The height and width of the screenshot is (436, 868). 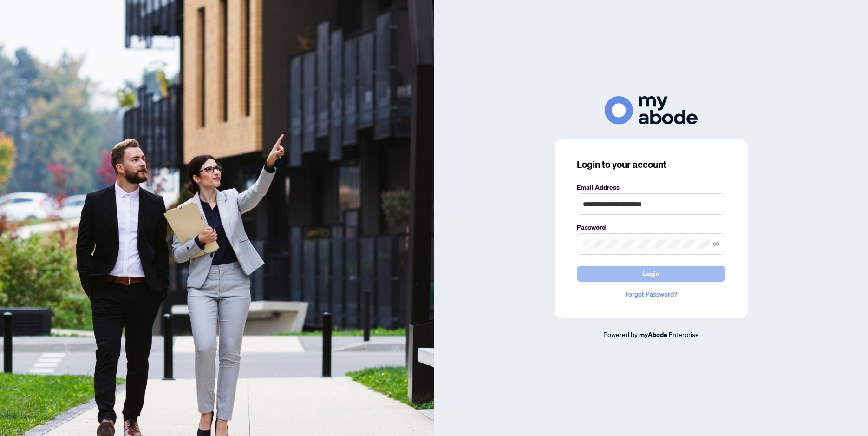 What do you see at coordinates (684, 334) in the screenshot?
I see `span: Enterprise` at bounding box center [684, 334].